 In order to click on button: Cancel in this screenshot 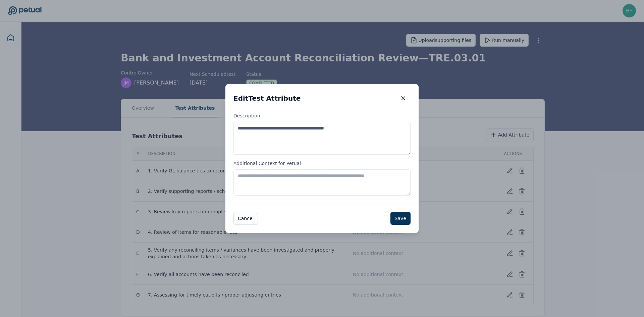, I will do `click(245, 218)`.